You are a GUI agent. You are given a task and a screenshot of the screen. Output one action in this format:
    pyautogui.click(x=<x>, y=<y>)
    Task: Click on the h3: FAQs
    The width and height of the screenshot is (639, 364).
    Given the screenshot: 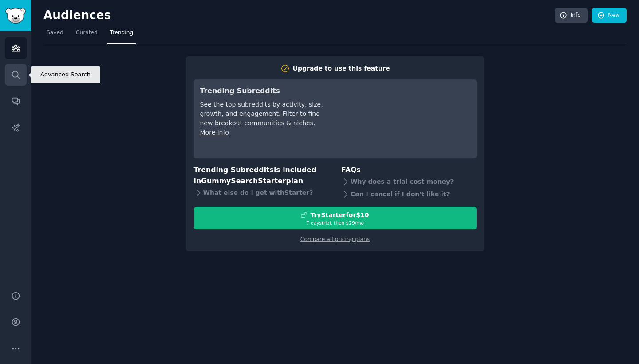 What is the action you would take?
    pyautogui.click(x=409, y=170)
    